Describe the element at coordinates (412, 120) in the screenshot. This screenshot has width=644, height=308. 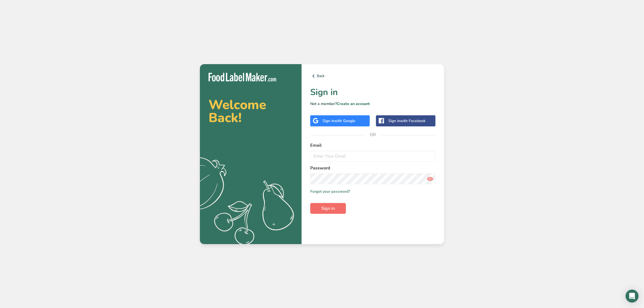
I see `span: with Facebook` at that location.